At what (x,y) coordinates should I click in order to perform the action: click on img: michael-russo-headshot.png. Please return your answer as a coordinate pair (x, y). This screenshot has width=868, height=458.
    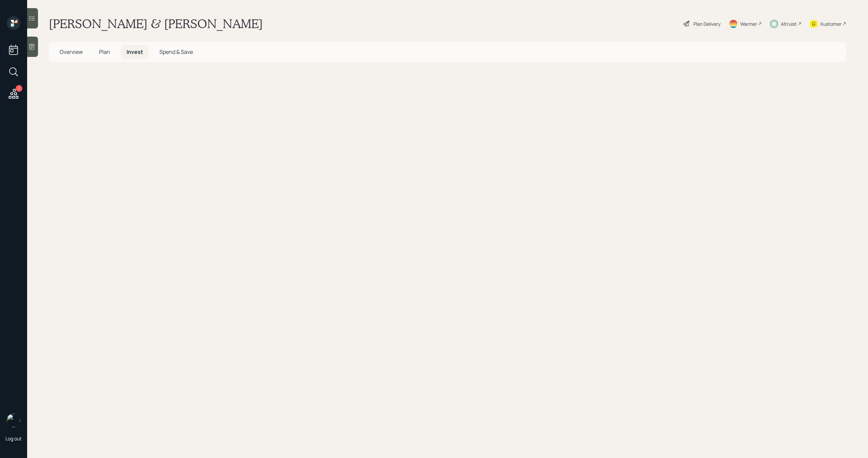
    Looking at the image, I should click on (14, 420).